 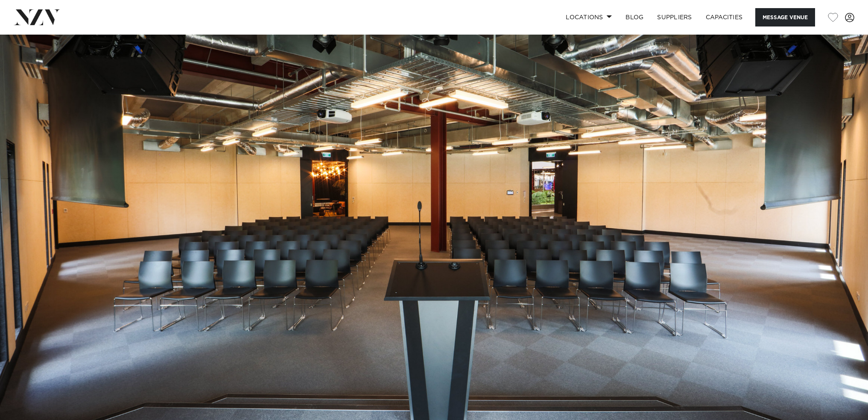 I want to click on a: SUPPLIERS, so click(x=674, y=17).